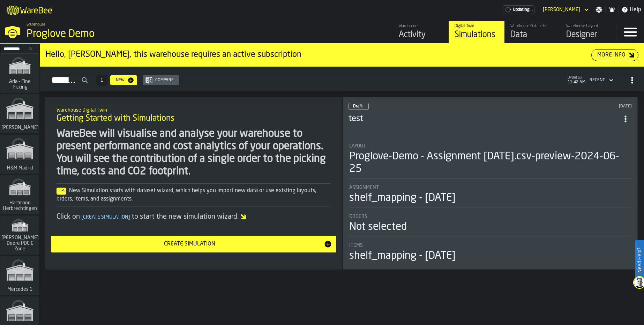 This screenshot has width=644, height=325. What do you see at coordinates (61, 191) in the screenshot?
I see `span: Tip:` at bounding box center [61, 191].